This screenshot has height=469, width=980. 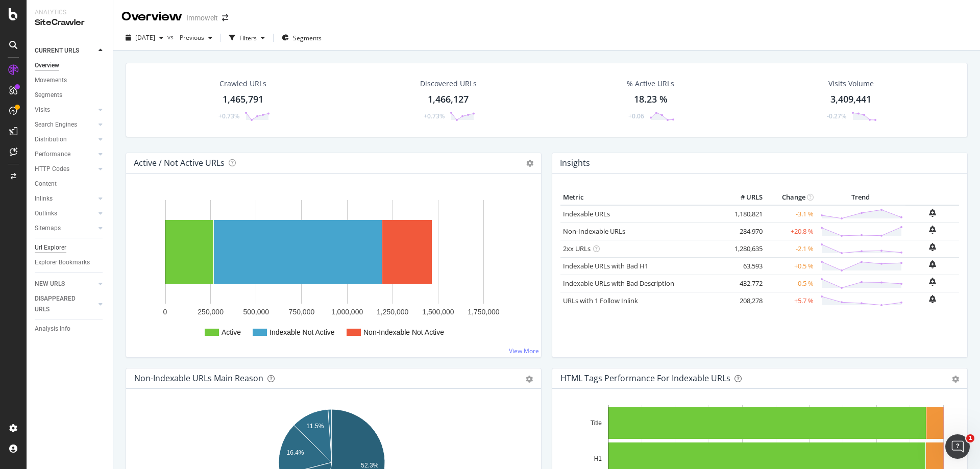 I want to click on a: DISAPPEARED URLS, so click(x=65, y=304).